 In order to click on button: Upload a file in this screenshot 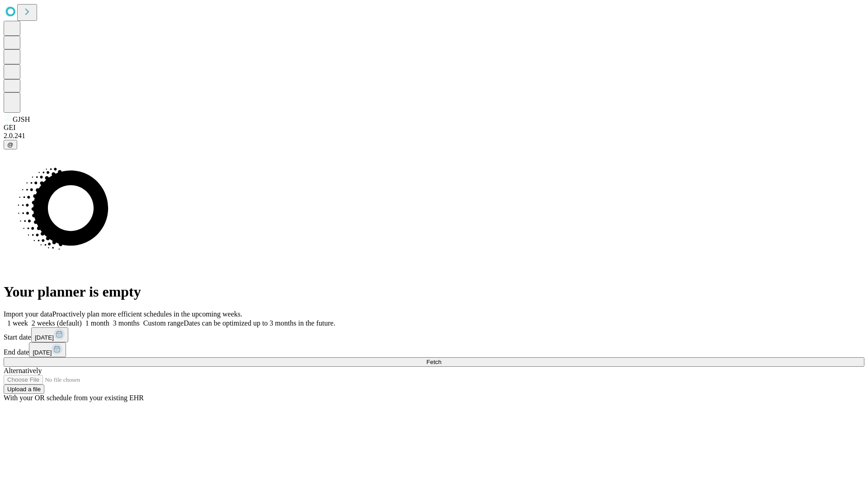, I will do `click(24, 389)`.